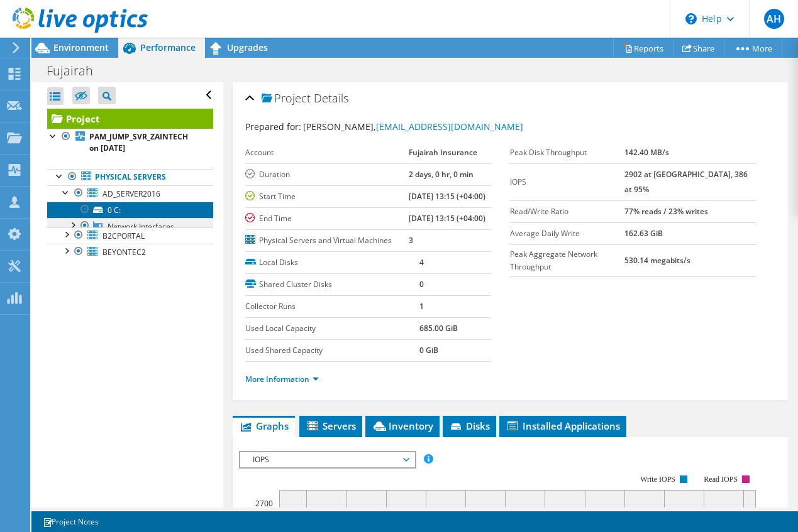  Describe the element at coordinates (691, 19) in the screenshot. I see `svg: \n` at that location.